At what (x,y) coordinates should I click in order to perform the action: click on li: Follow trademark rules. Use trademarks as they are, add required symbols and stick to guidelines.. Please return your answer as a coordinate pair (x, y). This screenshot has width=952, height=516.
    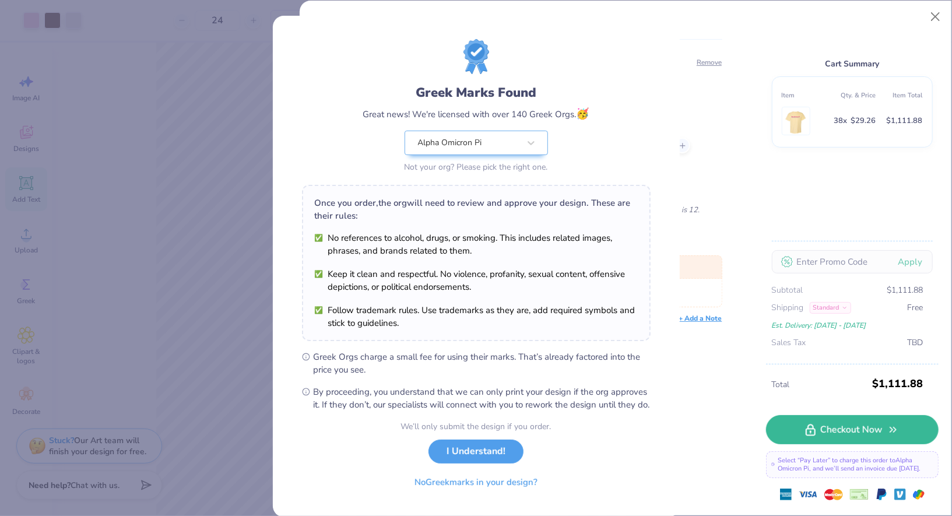
    Looking at the image, I should click on (476, 317).